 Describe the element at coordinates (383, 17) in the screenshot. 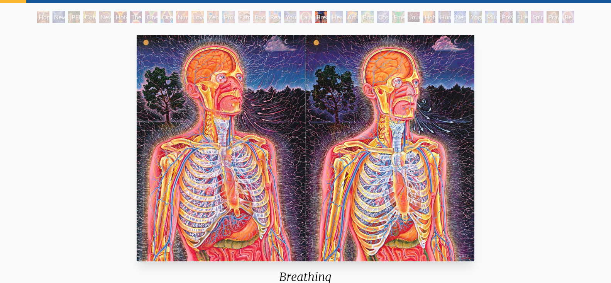

I see `div: Cosmic Lovers` at that location.